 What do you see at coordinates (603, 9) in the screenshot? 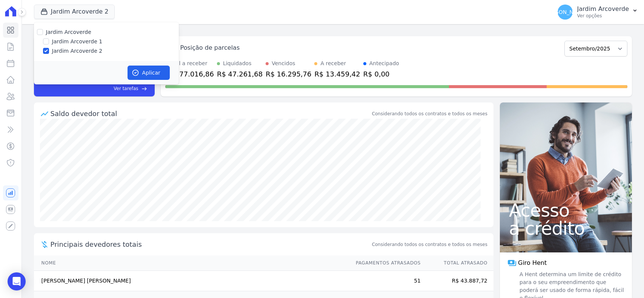
I see `p: Jardim Arcoverde` at bounding box center [603, 9].